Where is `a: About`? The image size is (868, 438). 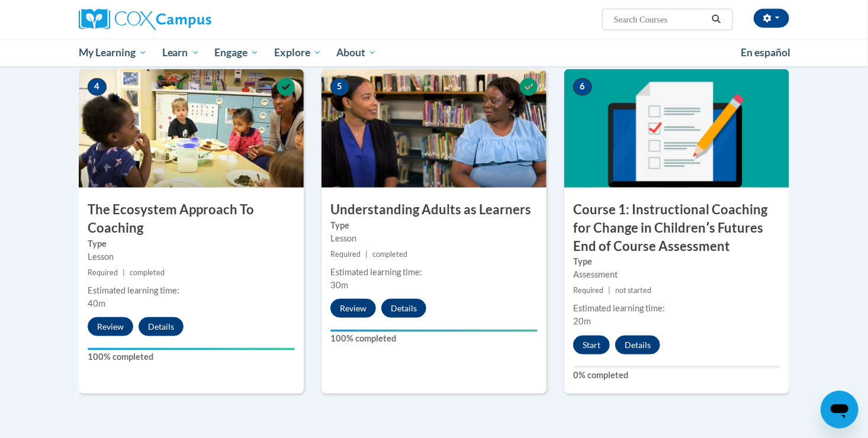 a: About is located at coordinates (357, 53).